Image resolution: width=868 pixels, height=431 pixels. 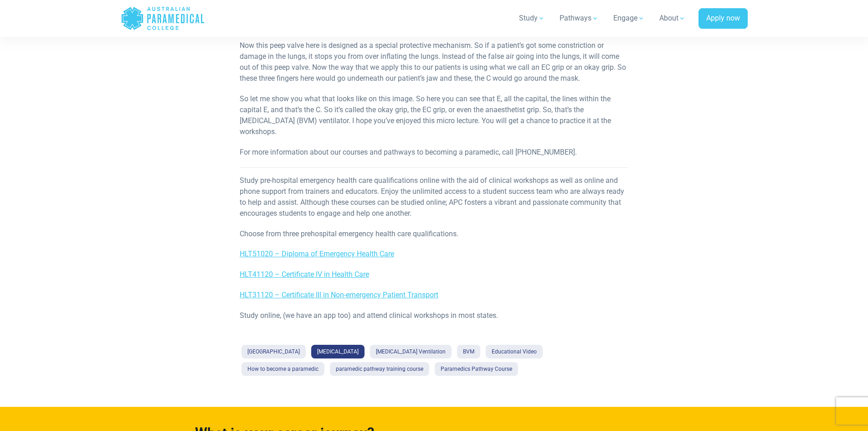 I want to click on a: About, so click(x=673, y=19).